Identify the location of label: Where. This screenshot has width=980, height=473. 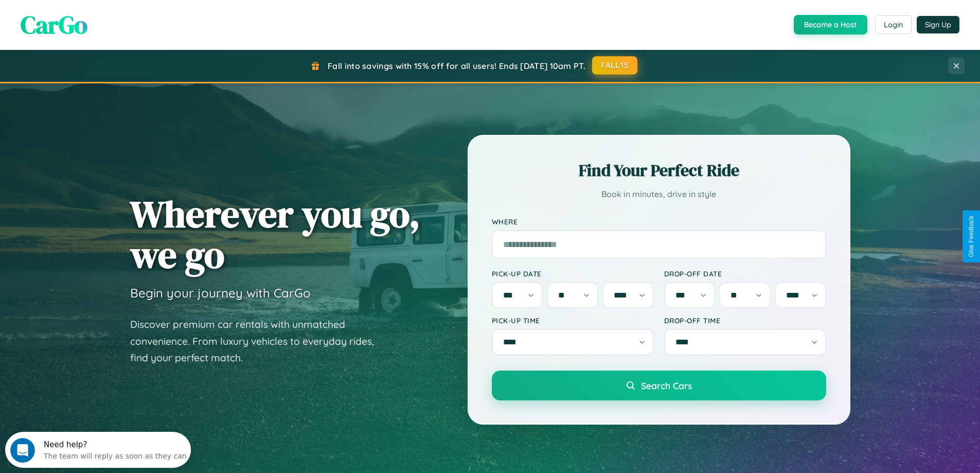
(659, 221).